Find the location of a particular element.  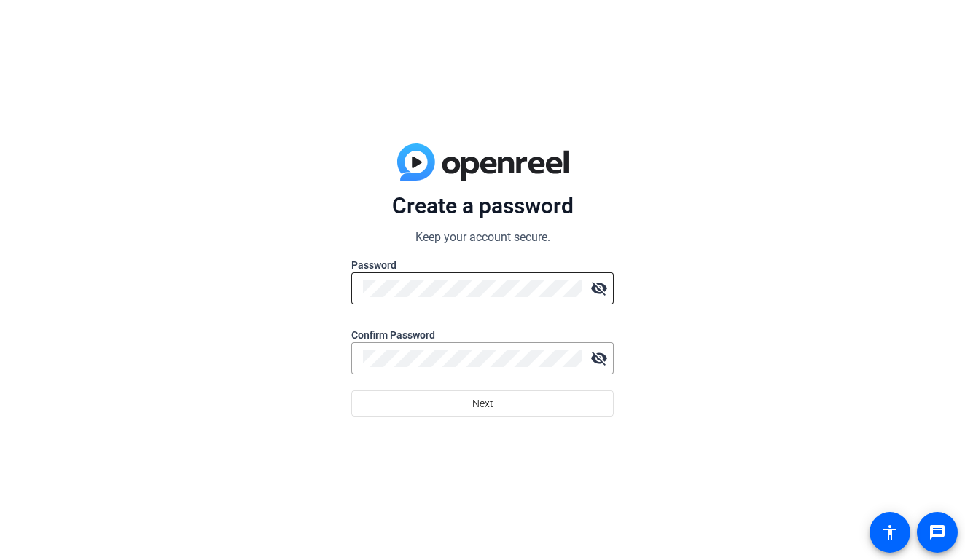

mat-icon: accessibility is located at coordinates (891, 533).